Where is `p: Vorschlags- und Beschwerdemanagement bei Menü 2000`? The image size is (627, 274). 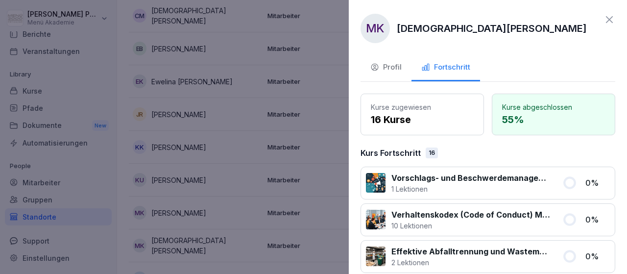 p: Vorschlags- und Beschwerdemanagement bei Menü 2000 is located at coordinates (471, 178).